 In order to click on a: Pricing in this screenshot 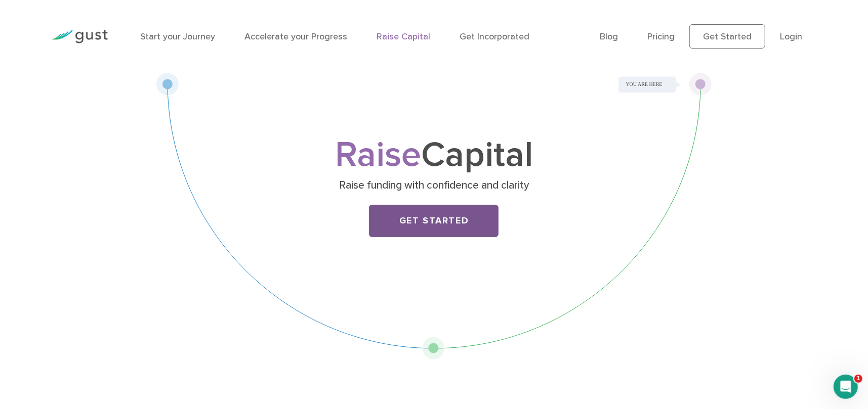, I will do `click(661, 37)`.